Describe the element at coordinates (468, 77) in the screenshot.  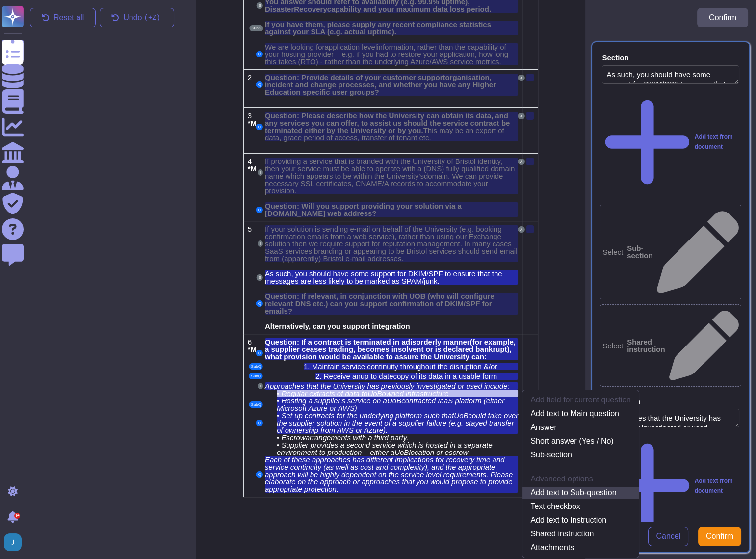
I see `span: organisation` at that location.